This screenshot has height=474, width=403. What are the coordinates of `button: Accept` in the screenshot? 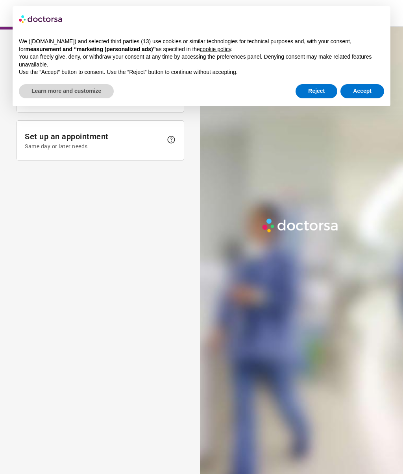 It's located at (362, 91).